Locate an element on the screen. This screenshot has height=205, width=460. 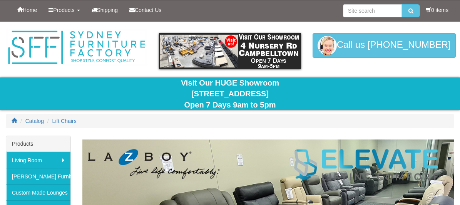
a: Home is located at coordinates (27, 10).